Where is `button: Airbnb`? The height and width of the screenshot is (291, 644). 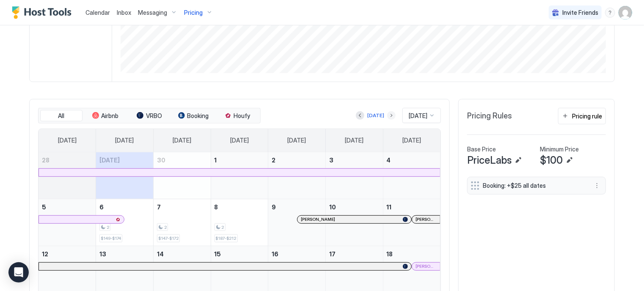
button: Airbnb is located at coordinates (105, 116).